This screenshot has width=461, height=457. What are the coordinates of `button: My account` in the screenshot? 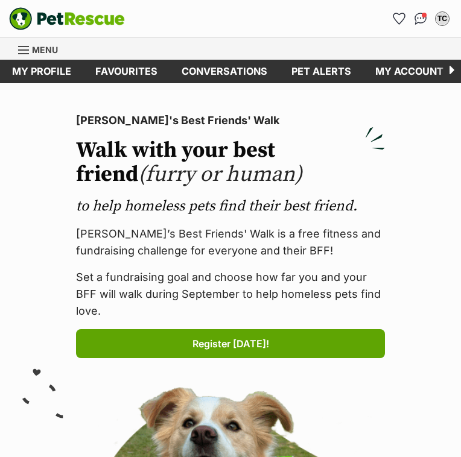 It's located at (442, 19).